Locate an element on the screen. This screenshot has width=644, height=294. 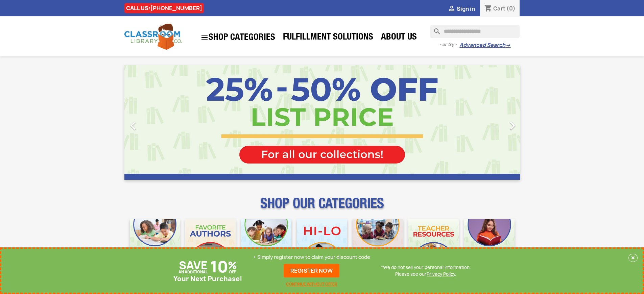
i: search is located at coordinates (434, 29).